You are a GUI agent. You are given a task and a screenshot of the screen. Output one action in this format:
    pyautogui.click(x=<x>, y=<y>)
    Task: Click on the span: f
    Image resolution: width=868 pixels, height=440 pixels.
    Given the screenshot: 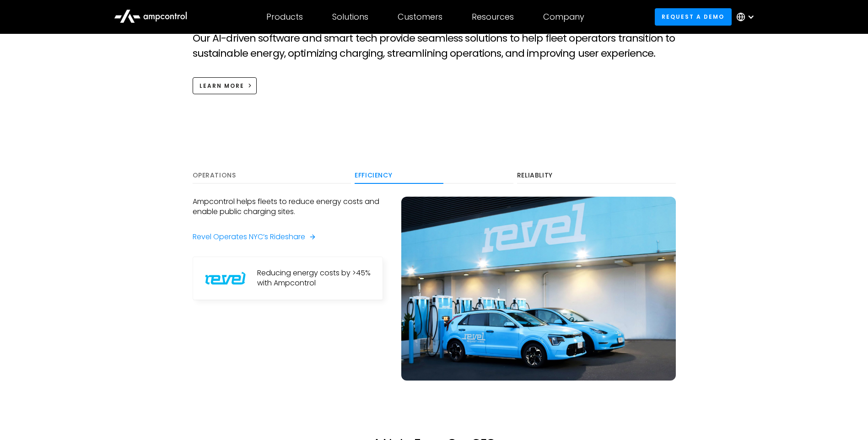 What is the action you would take?
    pyautogui.click(x=270, y=38)
    